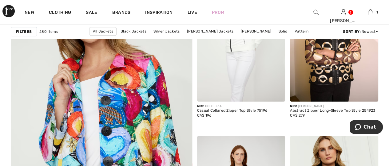 This screenshot has width=389, height=166. I want to click on a: 1ère Avenue, so click(9, 11).